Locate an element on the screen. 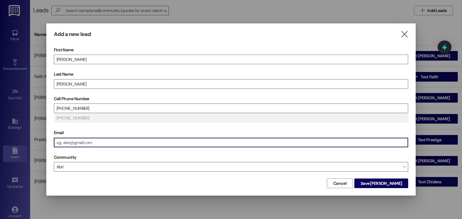 Image resolution: width=462 pixels, height=219 pixels. input: e.g. alex@gmail.com is located at coordinates (231, 143).